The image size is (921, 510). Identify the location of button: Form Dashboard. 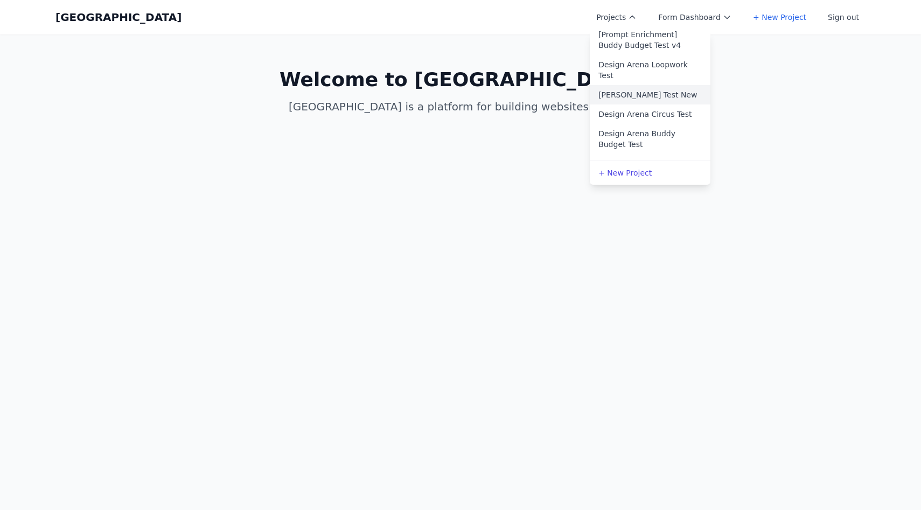
(695, 17).